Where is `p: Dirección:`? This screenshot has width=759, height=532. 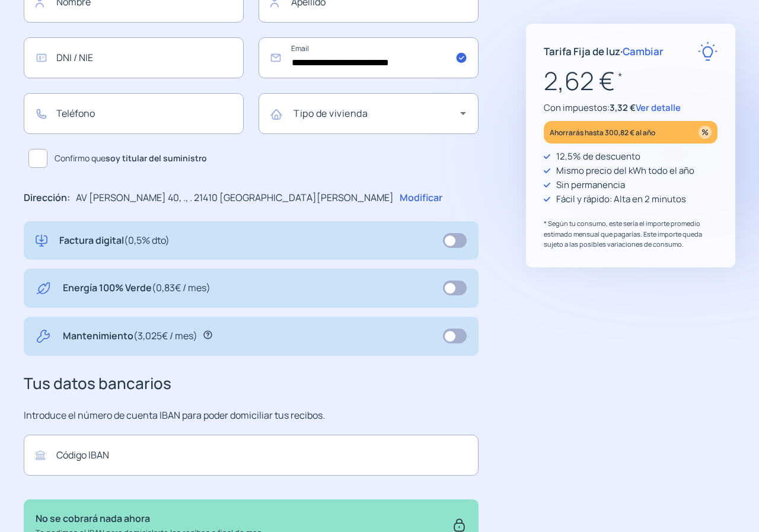 p: Dirección: is located at coordinates (47, 198).